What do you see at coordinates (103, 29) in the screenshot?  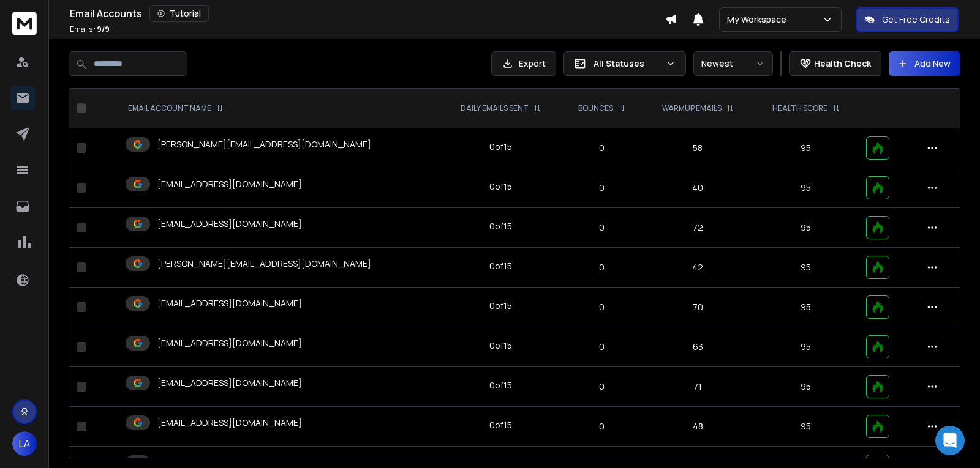 I see `span: 9 / 9` at bounding box center [103, 29].